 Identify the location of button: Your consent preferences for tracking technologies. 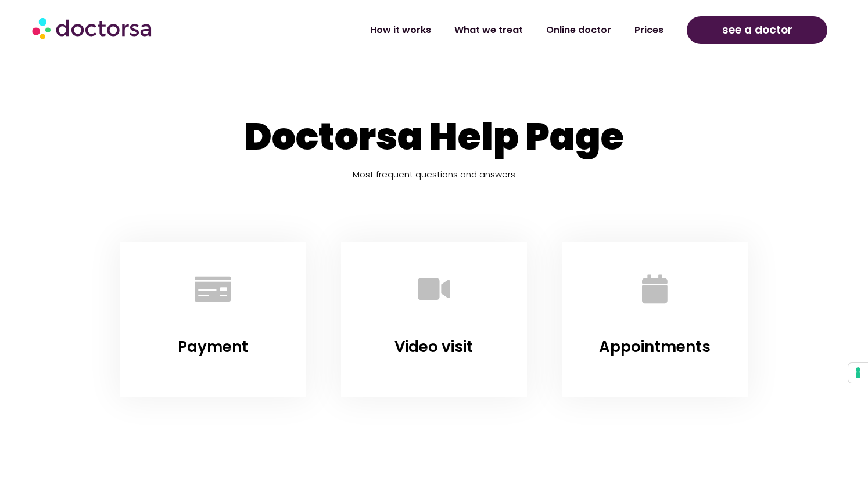
(858, 373).